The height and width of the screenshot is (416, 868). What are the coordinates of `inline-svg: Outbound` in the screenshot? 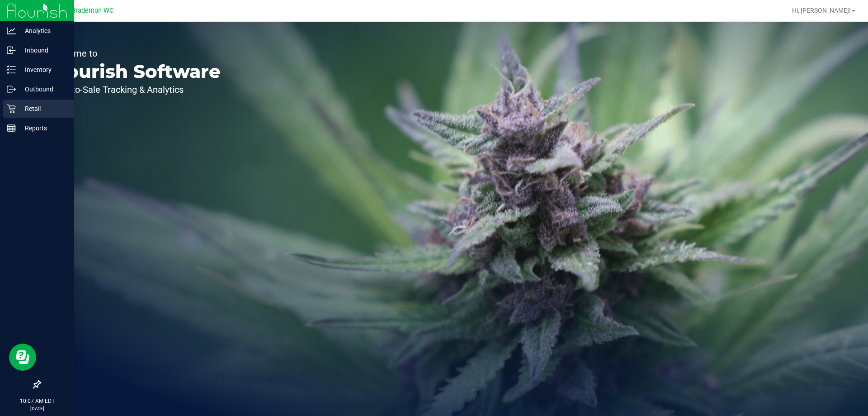 It's located at (11, 89).